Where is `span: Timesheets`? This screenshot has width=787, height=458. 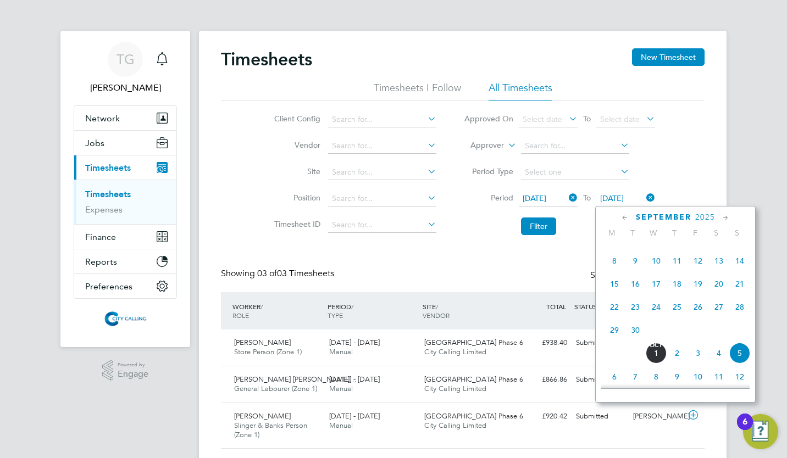
span: Timesheets is located at coordinates (108, 168).